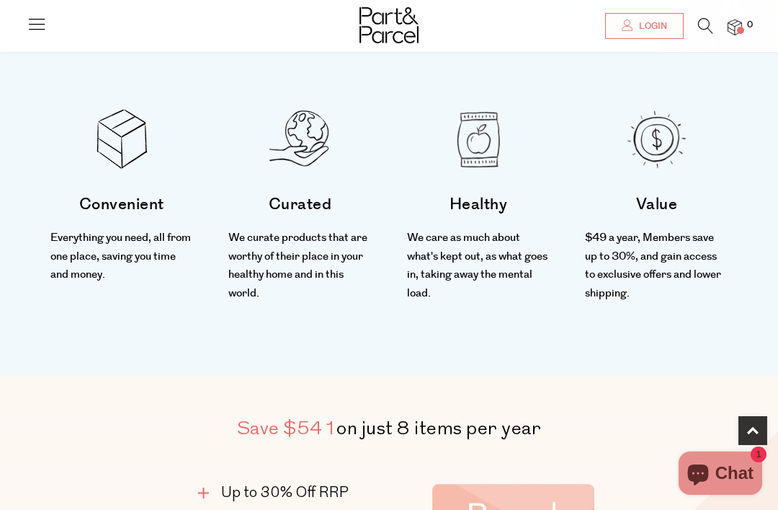 The image size is (778, 510). I want to click on a: Login, so click(644, 26).